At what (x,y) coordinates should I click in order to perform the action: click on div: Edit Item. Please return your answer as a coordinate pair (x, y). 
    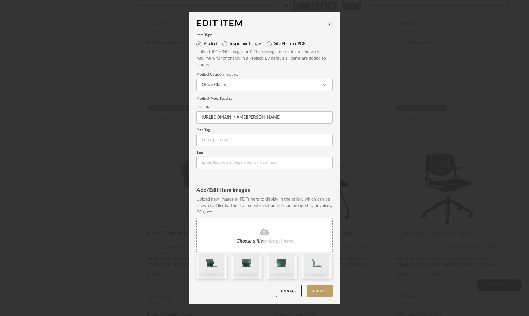
    Looking at the image, I should click on (262, 24).